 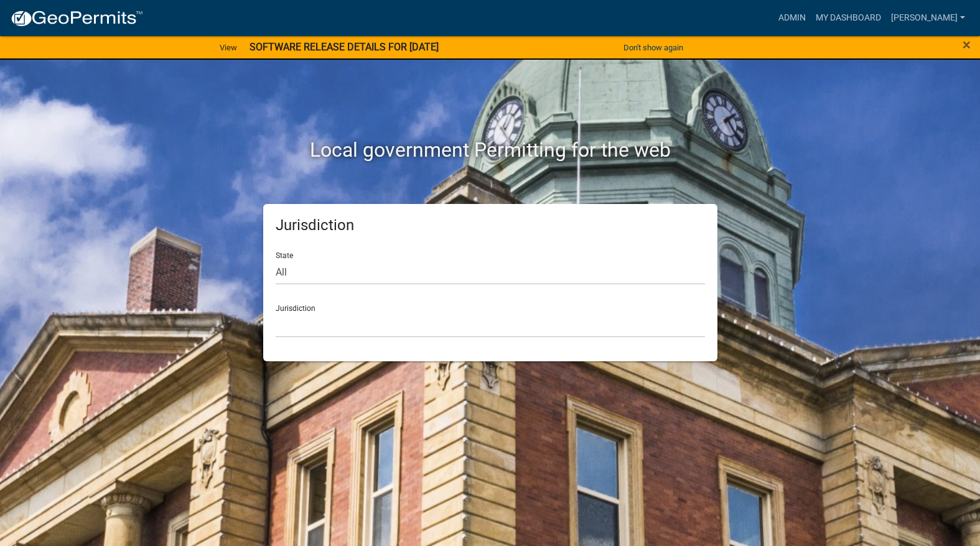 I want to click on button: Don't show again, so click(x=653, y=47).